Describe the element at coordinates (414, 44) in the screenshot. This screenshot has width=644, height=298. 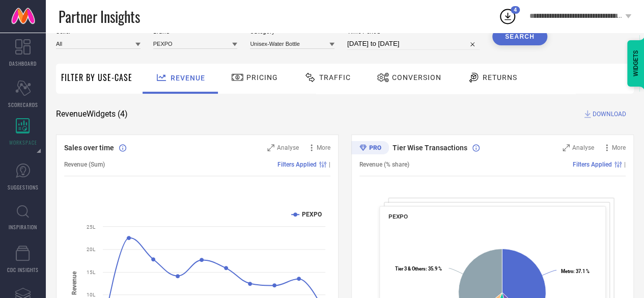
I see `input: Select time period` at that location.